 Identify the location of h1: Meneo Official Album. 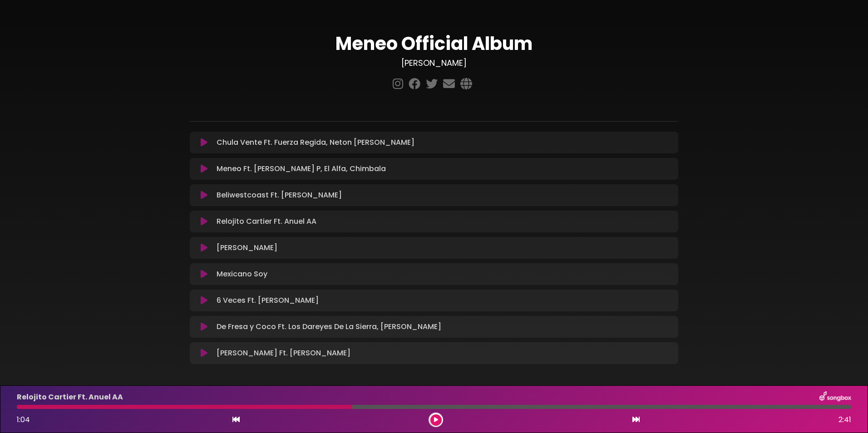
(434, 43).